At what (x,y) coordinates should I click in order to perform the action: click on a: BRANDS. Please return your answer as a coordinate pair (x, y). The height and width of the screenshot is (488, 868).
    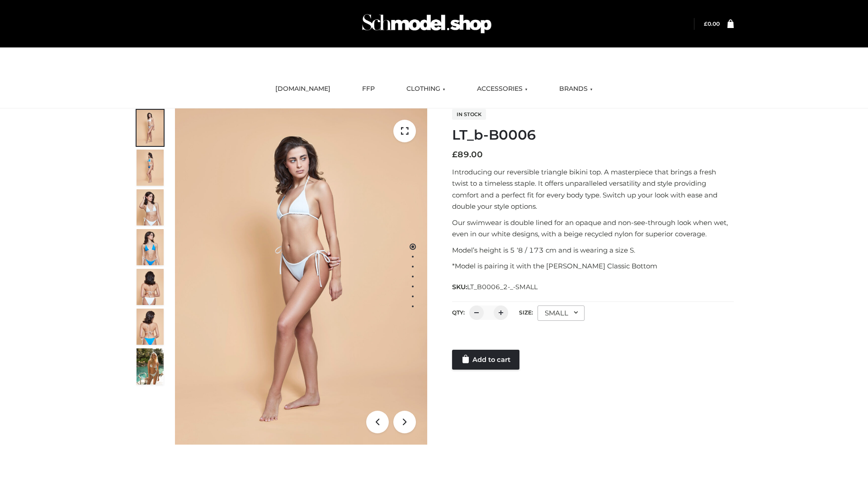
    Looking at the image, I should click on (576, 89).